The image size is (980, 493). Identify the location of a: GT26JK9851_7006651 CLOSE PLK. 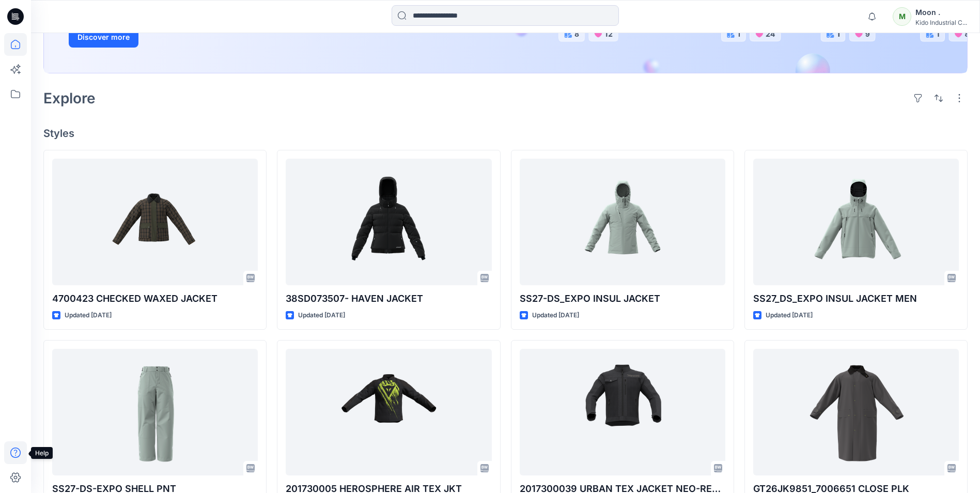
(856, 412).